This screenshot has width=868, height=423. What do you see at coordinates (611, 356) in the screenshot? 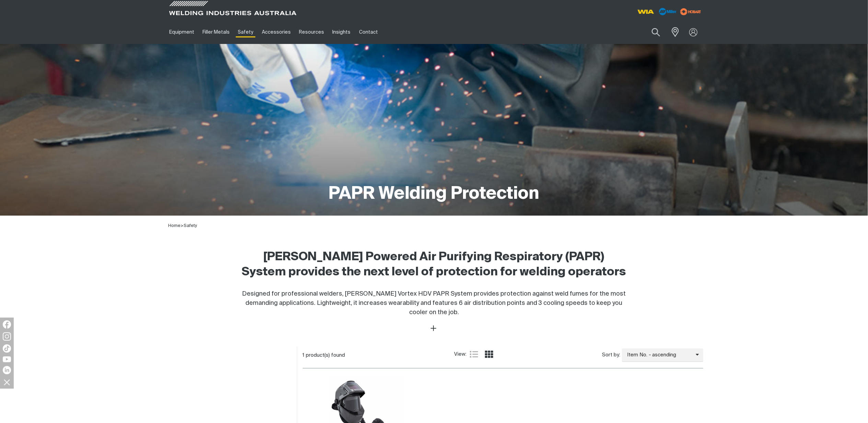
I see `span: Sort by:` at bounding box center [611, 356].